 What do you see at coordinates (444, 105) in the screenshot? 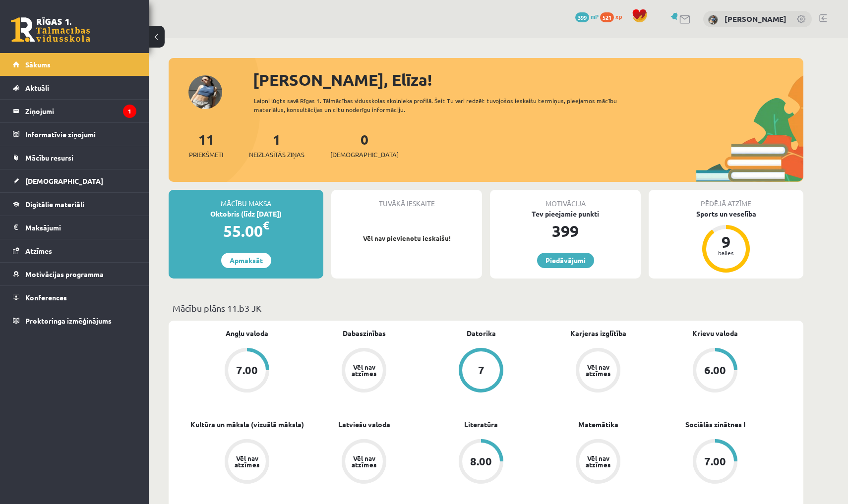
I see `div: Laipni lūgts savā Rīgas 1. Tālmācības vidusskolas skolnieka profilā. Šeit Tu vari redzēt tuvojošo...` at bounding box center [444, 105].